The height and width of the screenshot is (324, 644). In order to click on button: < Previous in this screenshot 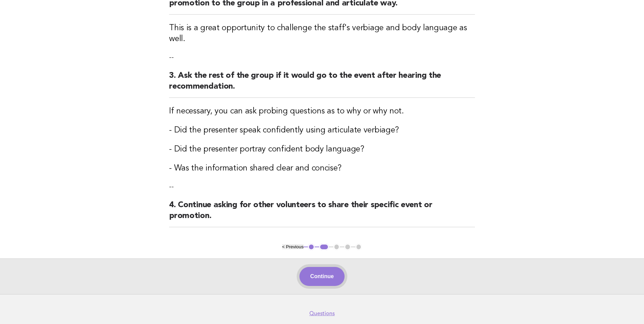, I will do `click(293, 246)`.